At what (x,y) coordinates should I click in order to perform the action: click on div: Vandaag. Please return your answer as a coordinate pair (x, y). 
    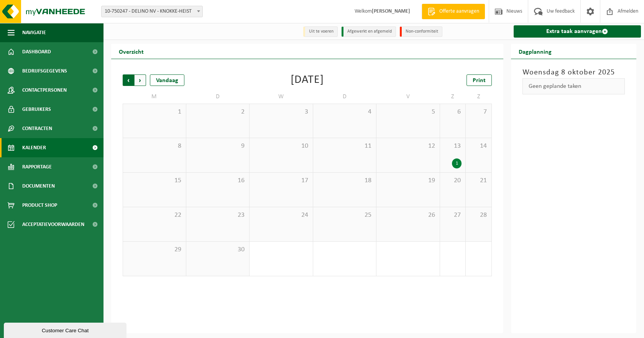
    Looking at the image, I should click on (167, 80).